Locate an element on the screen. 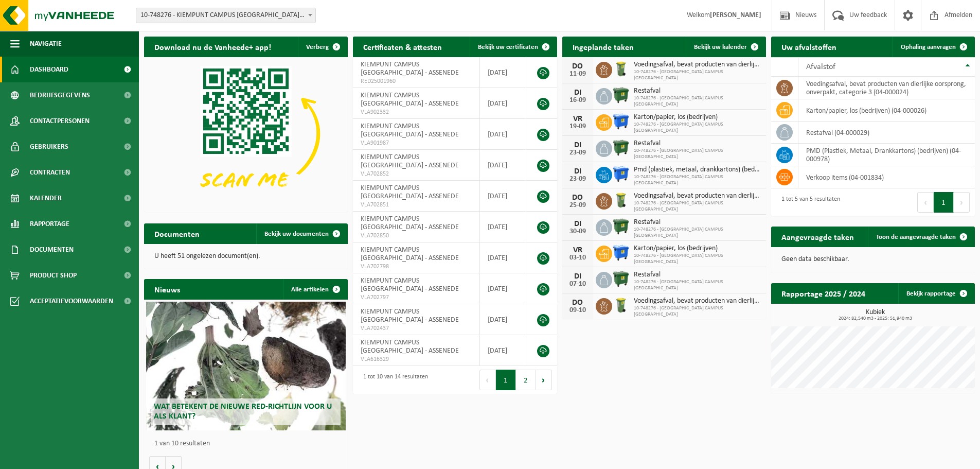 This screenshot has height=469, width=980. span: VLA616329 is located at coordinates (416, 359).